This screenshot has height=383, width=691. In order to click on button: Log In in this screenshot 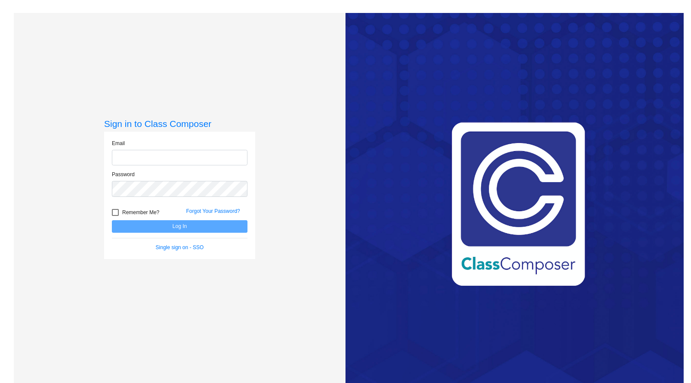, I will do `click(180, 226)`.